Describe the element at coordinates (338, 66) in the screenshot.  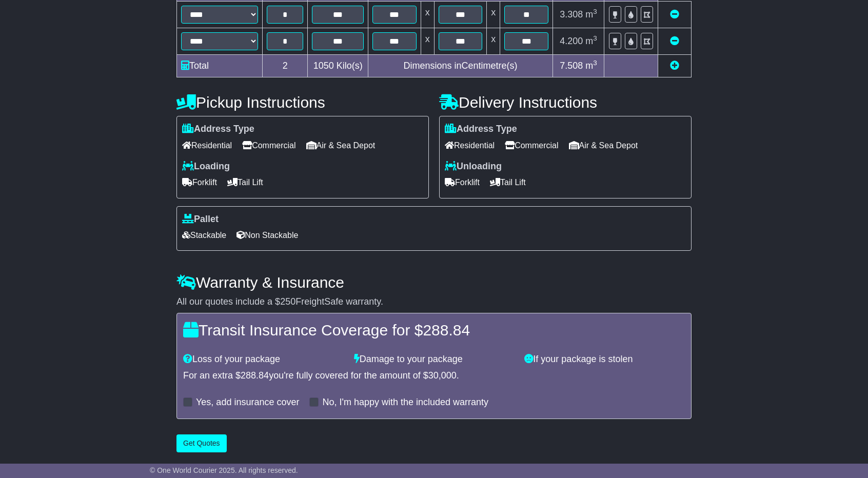
I see `td: Kilo(s)` at that location.